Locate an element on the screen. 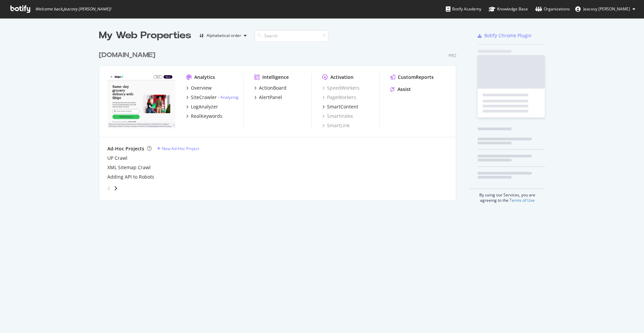  a: Adding API to Robots is located at coordinates (131, 177).